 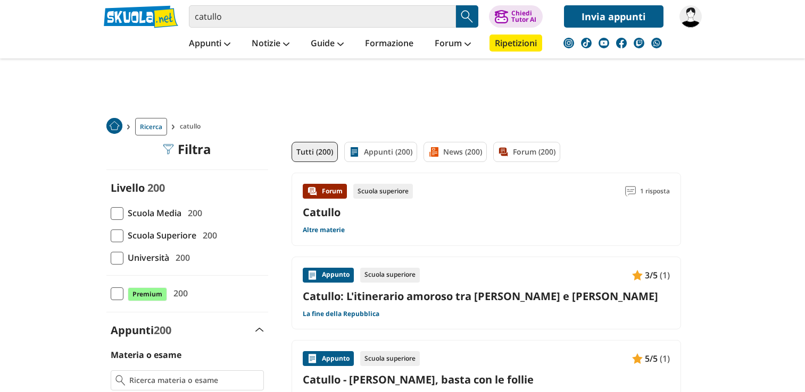 I want to click on img: Home, so click(x=114, y=126).